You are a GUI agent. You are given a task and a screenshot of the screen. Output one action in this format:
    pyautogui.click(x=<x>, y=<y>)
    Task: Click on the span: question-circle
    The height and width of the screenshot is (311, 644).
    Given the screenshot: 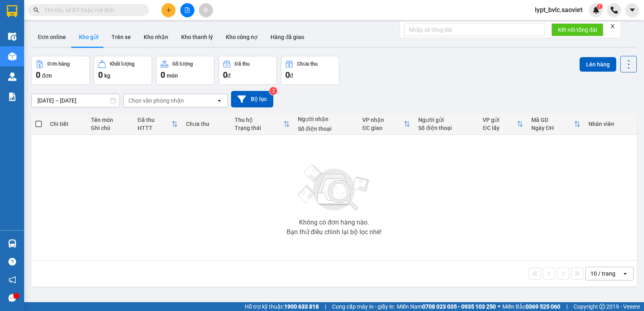 What is the action you would take?
    pyautogui.click(x=12, y=261)
    